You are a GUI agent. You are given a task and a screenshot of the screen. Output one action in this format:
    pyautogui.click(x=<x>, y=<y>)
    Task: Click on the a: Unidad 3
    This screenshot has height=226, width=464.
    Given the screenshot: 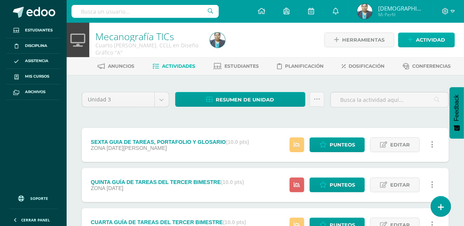 What is the action you would take?
    pyautogui.click(x=125, y=99)
    